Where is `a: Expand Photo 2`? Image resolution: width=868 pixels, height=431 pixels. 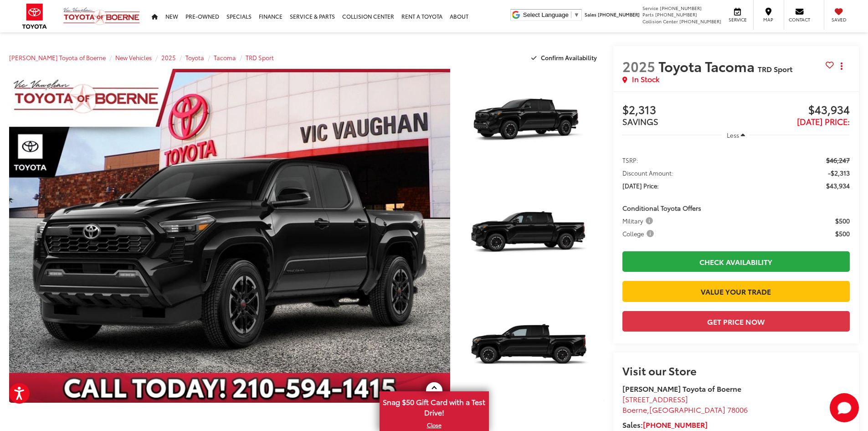
a: Expand Photo 2 is located at coordinates (533, 236).